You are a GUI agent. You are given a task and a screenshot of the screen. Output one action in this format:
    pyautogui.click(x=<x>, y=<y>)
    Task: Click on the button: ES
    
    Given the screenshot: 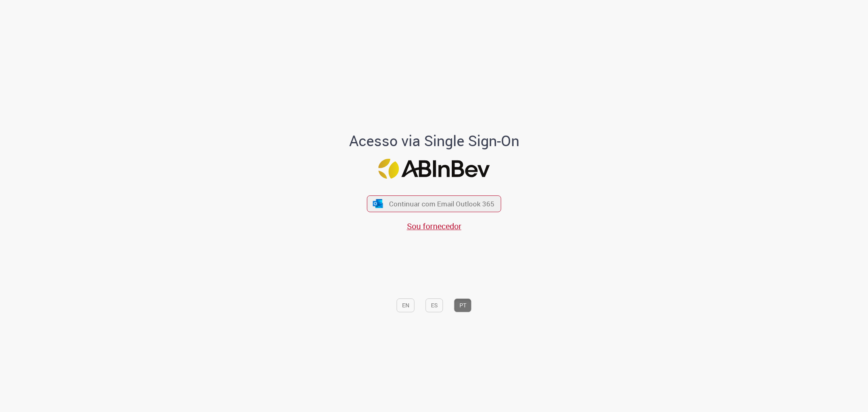 What is the action you would take?
    pyautogui.click(x=434, y=305)
    